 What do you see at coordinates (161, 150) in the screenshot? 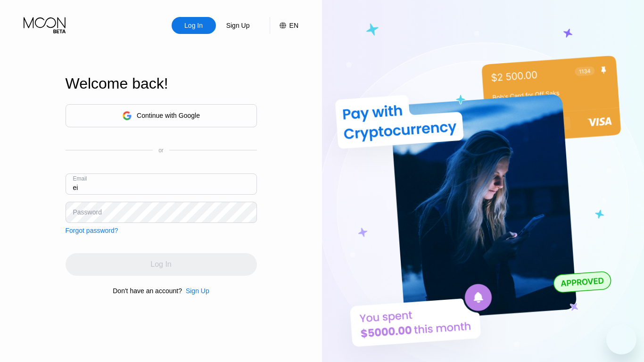
I see `div: or` at bounding box center [161, 150].